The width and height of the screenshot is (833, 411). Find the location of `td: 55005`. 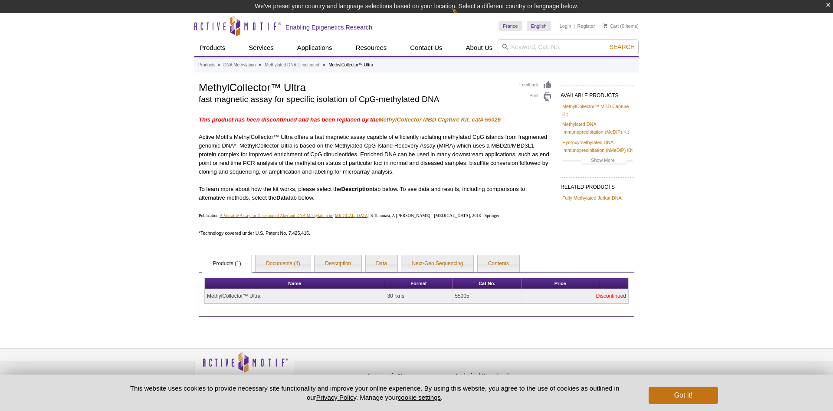

td: 55005 is located at coordinates (487, 296).